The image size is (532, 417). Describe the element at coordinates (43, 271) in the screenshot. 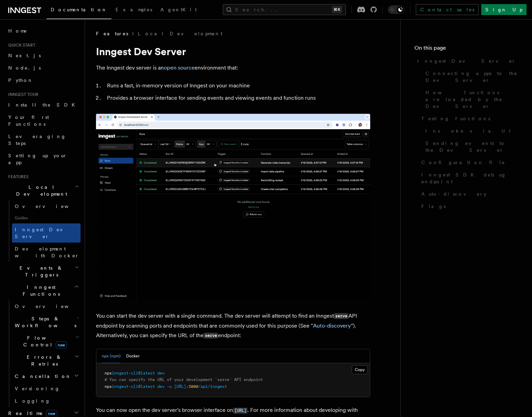

I see `button: Events & Triggers` at that location.